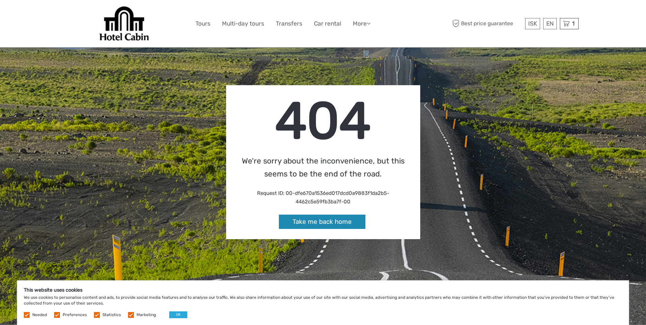 The width and height of the screenshot is (646, 325). I want to click on span: 1, so click(573, 23).